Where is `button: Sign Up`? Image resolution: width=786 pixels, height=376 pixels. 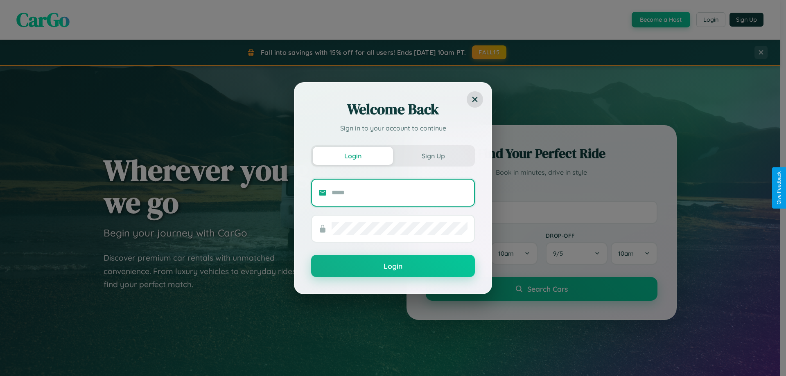 button: Sign Up is located at coordinates (433, 156).